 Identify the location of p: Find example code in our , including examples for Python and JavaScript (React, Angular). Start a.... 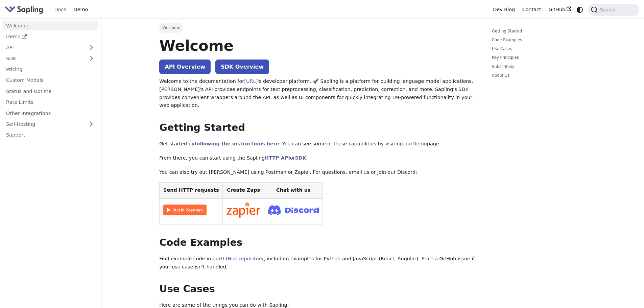
(318, 263).